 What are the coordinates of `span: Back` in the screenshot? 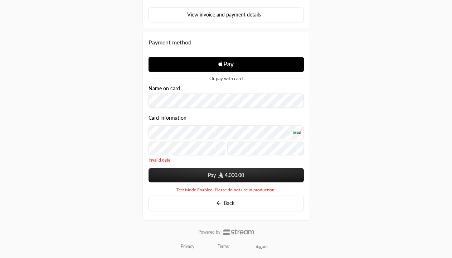 It's located at (229, 203).